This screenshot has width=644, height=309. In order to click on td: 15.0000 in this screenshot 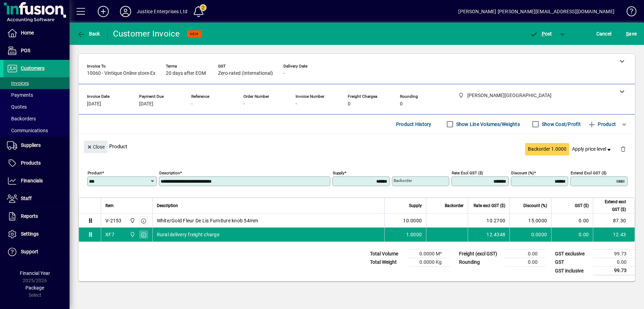, I will do `click(531, 220)`.